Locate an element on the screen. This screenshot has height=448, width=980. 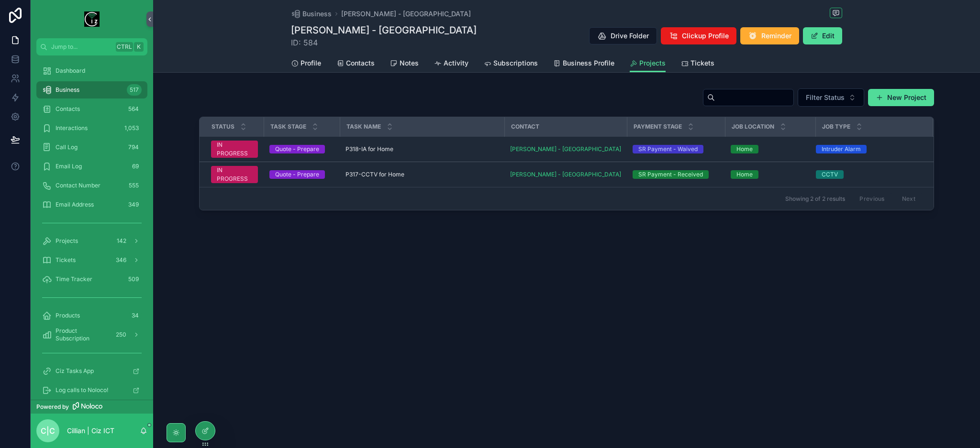
a: Tickets is located at coordinates (698, 64).